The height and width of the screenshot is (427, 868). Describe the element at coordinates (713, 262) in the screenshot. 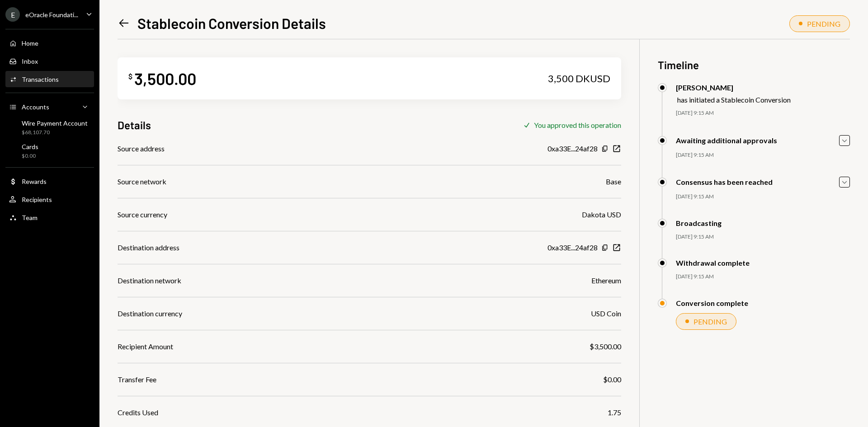

I see `div: Withdrawal complete` at that location.